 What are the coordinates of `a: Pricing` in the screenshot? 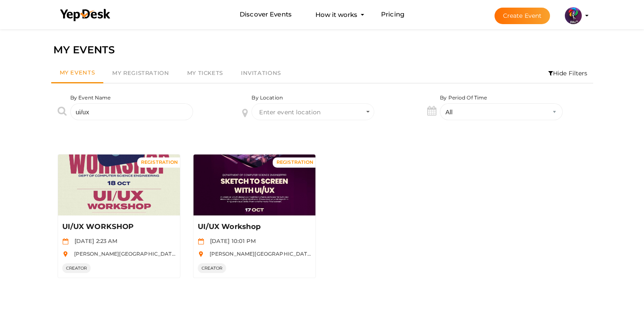 It's located at (392, 14).